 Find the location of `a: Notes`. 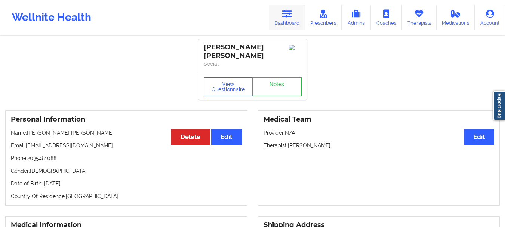

a: Notes is located at coordinates (277, 87).